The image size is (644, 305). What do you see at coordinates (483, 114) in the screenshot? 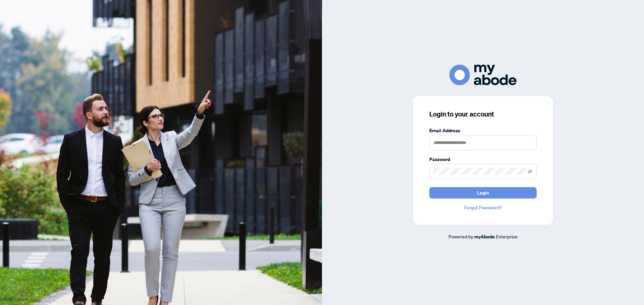
I see `h3: Login to your account` at bounding box center [483, 114].